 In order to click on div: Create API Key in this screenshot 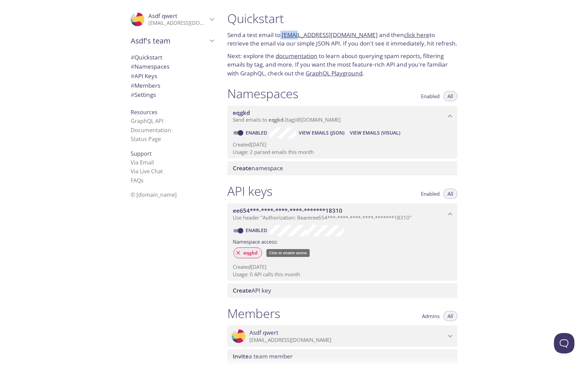, I will do `click(342, 290)`.